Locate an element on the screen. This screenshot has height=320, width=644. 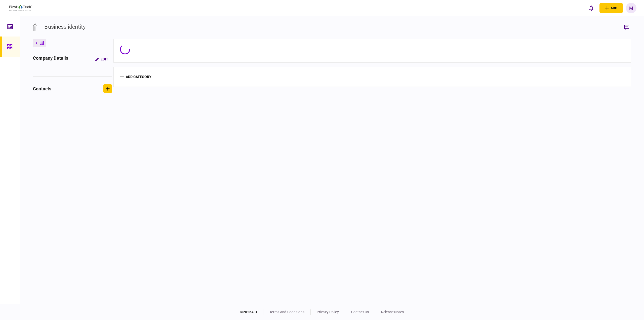
div: M is located at coordinates (631, 8).